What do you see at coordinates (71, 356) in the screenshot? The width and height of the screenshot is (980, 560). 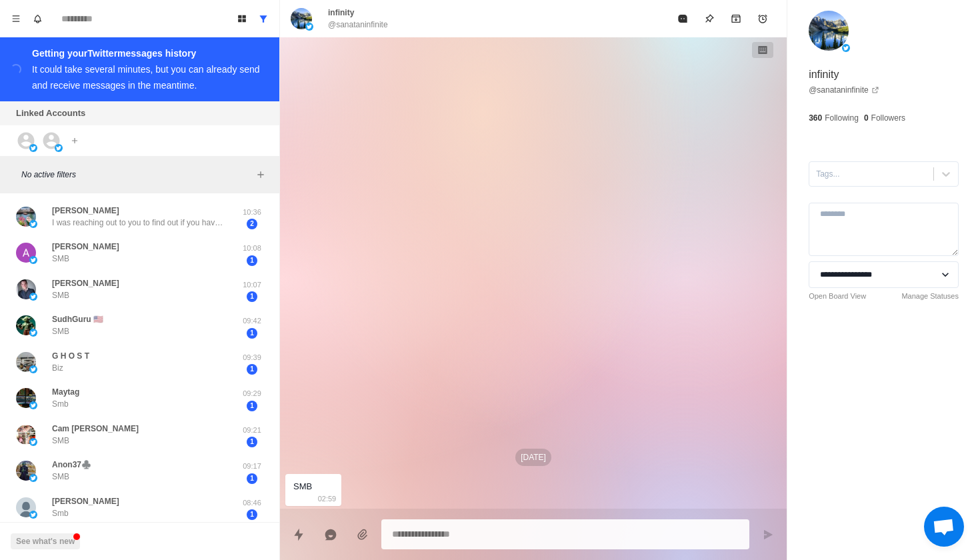 I see `p: G H O S T` at bounding box center [71, 356].